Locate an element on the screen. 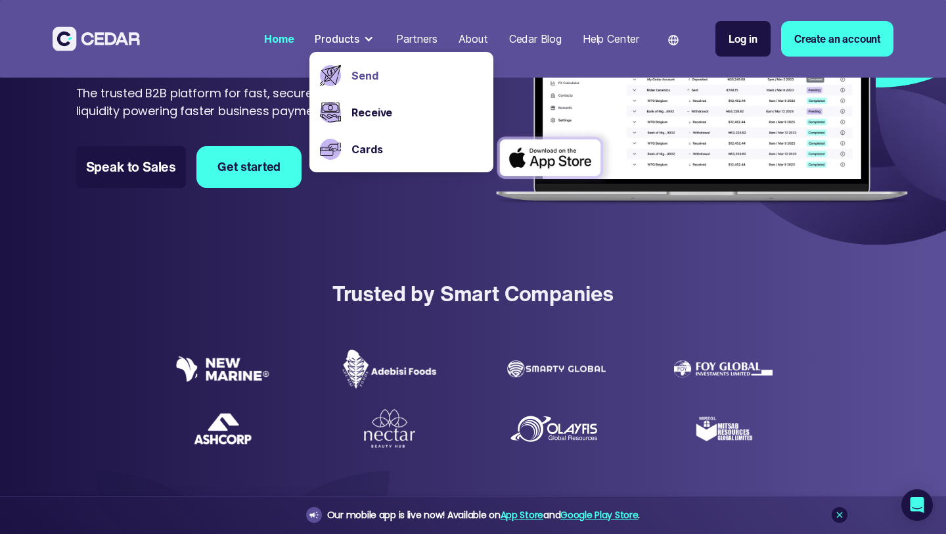 This screenshot has width=946, height=534. a: Cards is located at coordinates (417, 149).